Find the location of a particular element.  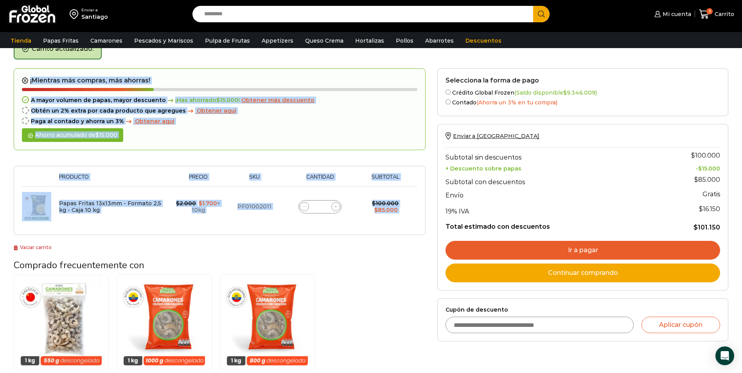

th: Producto is located at coordinates (113, 180).